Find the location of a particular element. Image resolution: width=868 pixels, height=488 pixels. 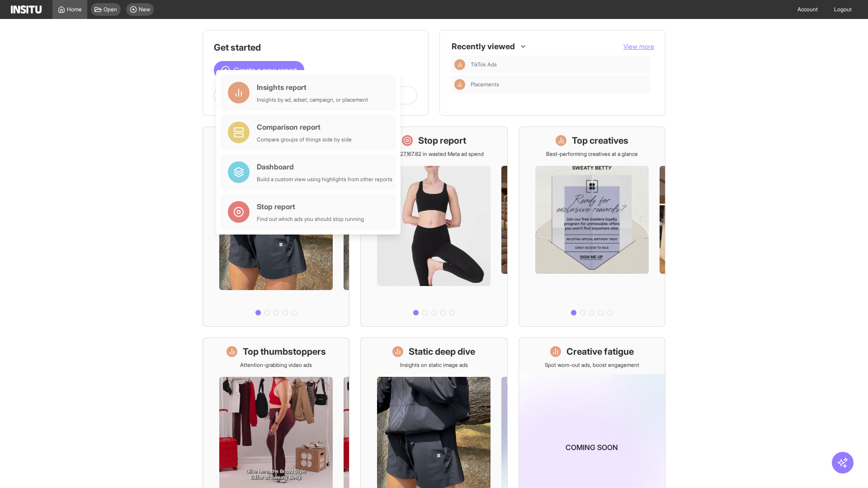

h1: Stop report is located at coordinates (442, 140).